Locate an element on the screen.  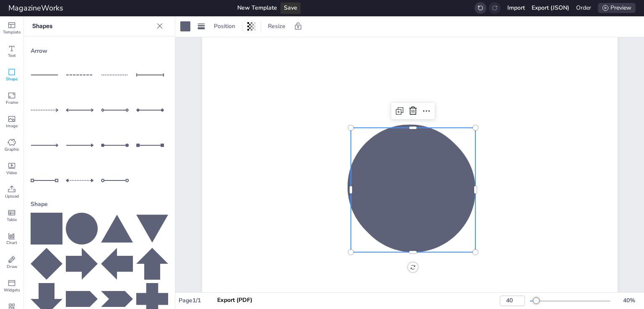
div: Import is located at coordinates (516, 8).